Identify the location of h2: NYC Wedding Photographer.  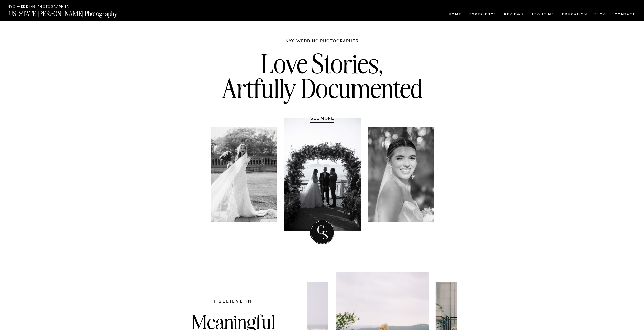
(46, 7).